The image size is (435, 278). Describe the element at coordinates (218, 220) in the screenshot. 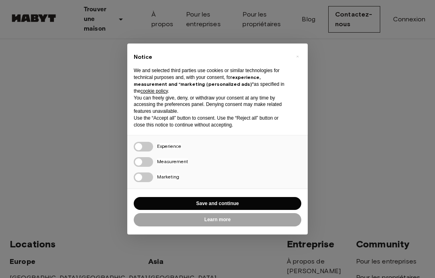

I see `button: Learn more` at that location.